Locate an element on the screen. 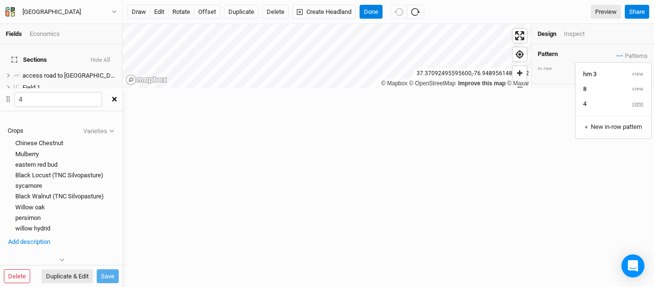  div: sycamore is located at coordinates (61, 186).